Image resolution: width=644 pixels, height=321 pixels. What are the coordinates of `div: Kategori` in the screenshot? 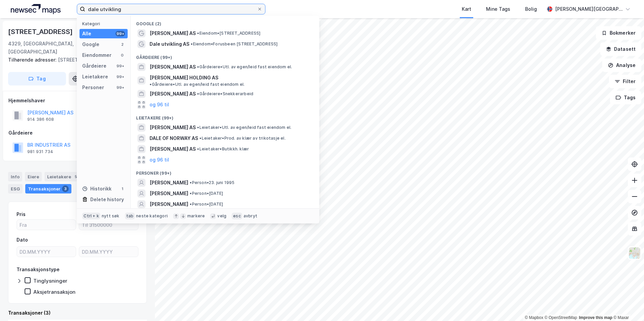 It's located at (105, 24).